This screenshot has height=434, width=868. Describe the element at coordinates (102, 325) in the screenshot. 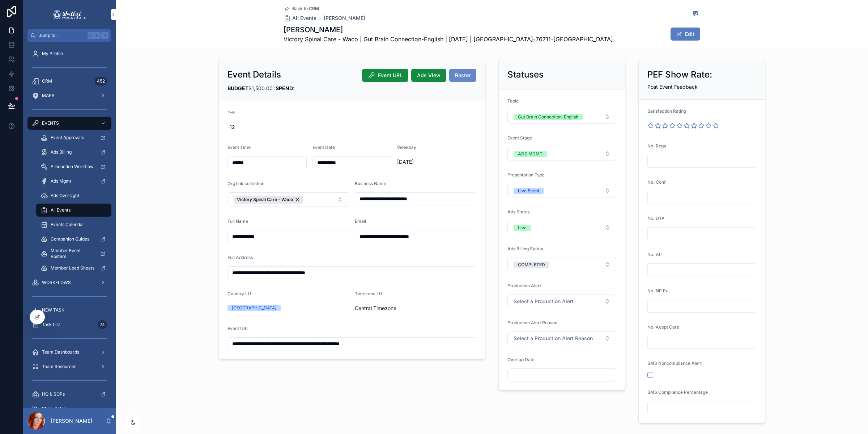

I see `div: 74` at that location.